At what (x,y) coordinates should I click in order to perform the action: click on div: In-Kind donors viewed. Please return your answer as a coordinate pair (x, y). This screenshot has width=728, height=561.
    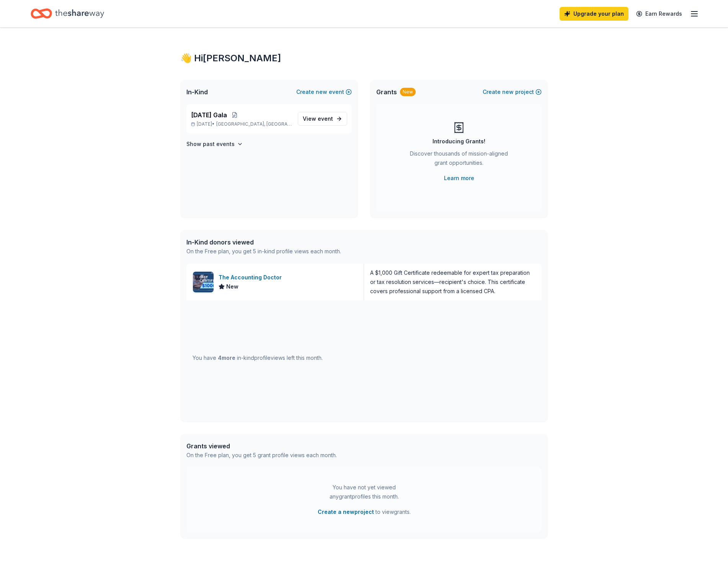
    Looking at the image, I should click on (264, 242).